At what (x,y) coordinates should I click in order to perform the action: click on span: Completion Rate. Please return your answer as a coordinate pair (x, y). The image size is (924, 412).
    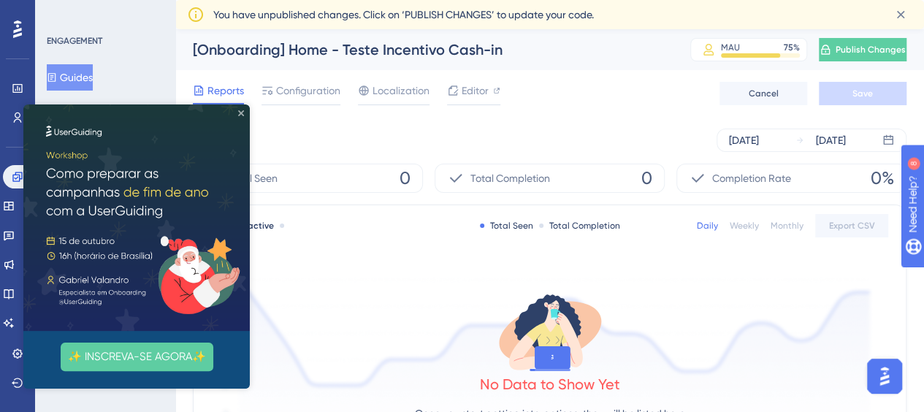
    Looking at the image, I should click on (752, 178).